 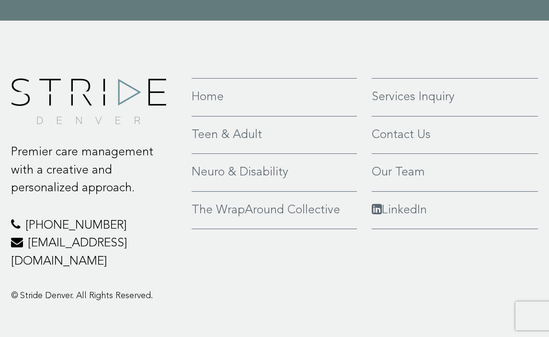 I want to click on a: Home, so click(x=274, y=97).